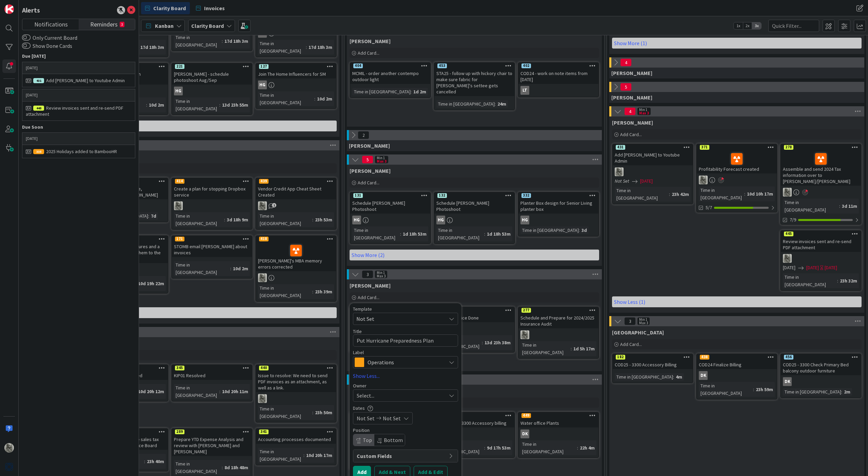 This screenshot has width=868, height=476. Describe the element at coordinates (474, 317) in the screenshot. I see `div: 3163 $0 Invoice Done` at that location.